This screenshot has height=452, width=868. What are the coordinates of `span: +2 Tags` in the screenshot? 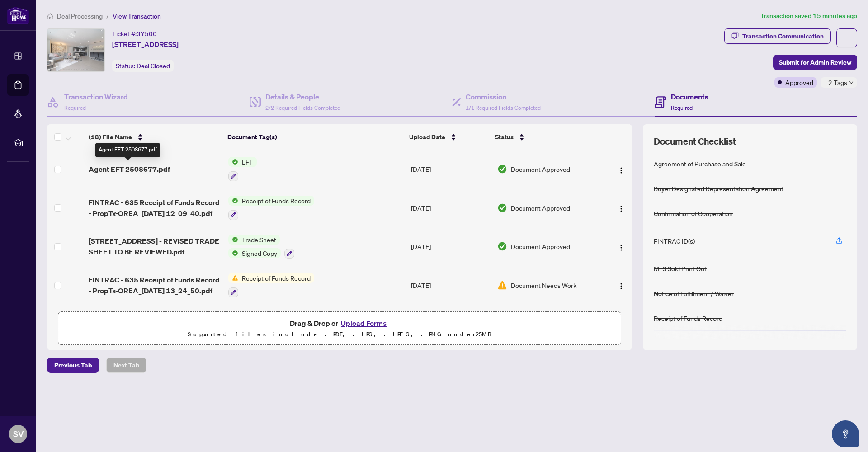 It's located at (836, 83).